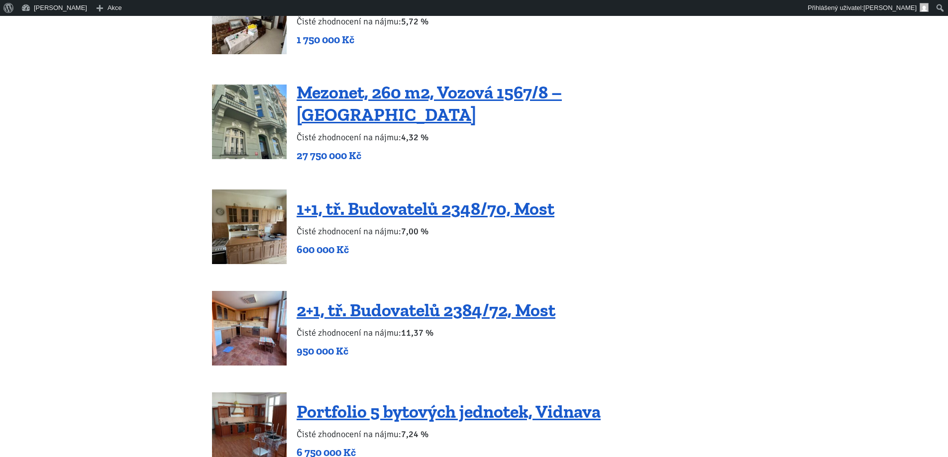  What do you see at coordinates (425, 250) in the screenshot?
I see `p: 600 000 Kč` at bounding box center [425, 250].